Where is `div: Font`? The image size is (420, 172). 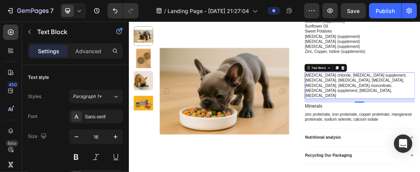 div: Font is located at coordinates (33, 116).